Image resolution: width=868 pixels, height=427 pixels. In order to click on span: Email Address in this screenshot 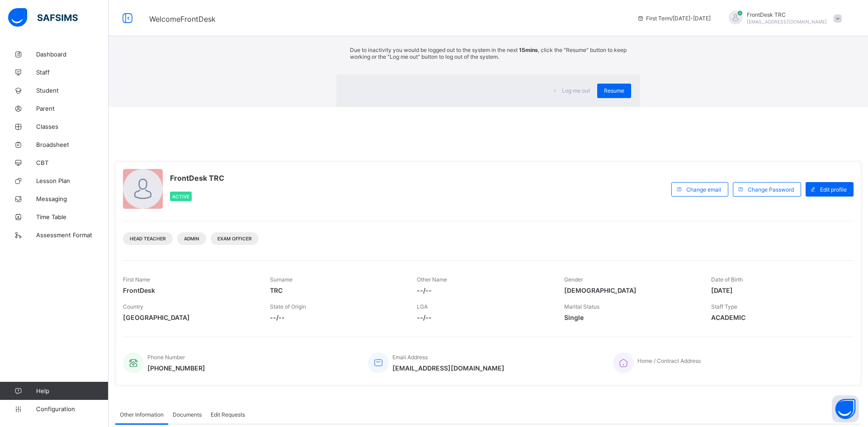, I will do `click(410, 357)`.